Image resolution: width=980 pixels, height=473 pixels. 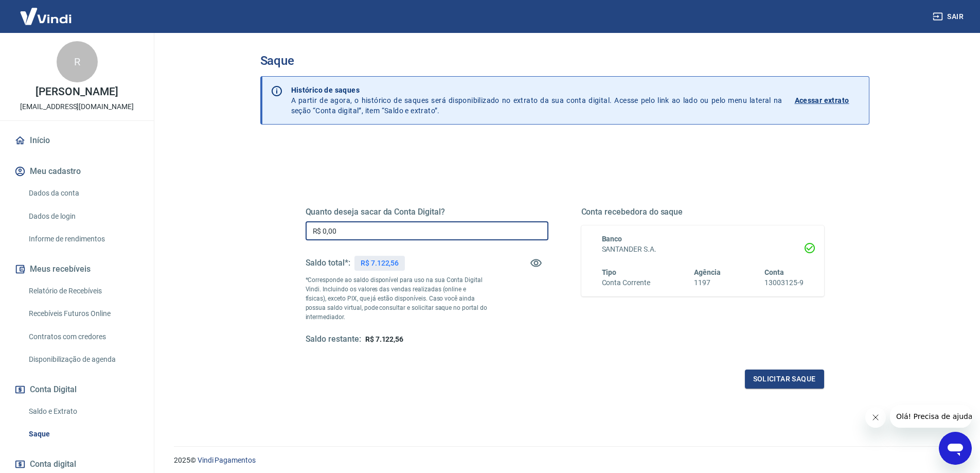 What do you see at coordinates (46, 16) in the screenshot?
I see `img: Vindi` at bounding box center [46, 16].